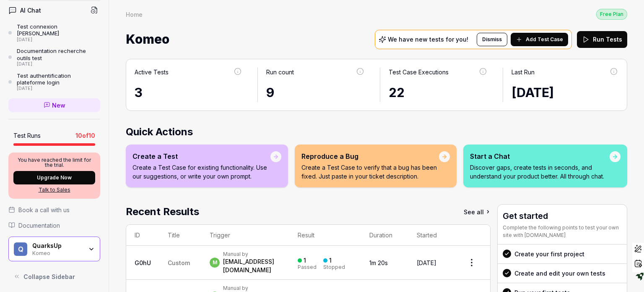 The image size is (644, 292). What do you see at coordinates (59, 79) in the screenshot?
I see `div: Test authentification plateforme login` at bounding box center [59, 79].